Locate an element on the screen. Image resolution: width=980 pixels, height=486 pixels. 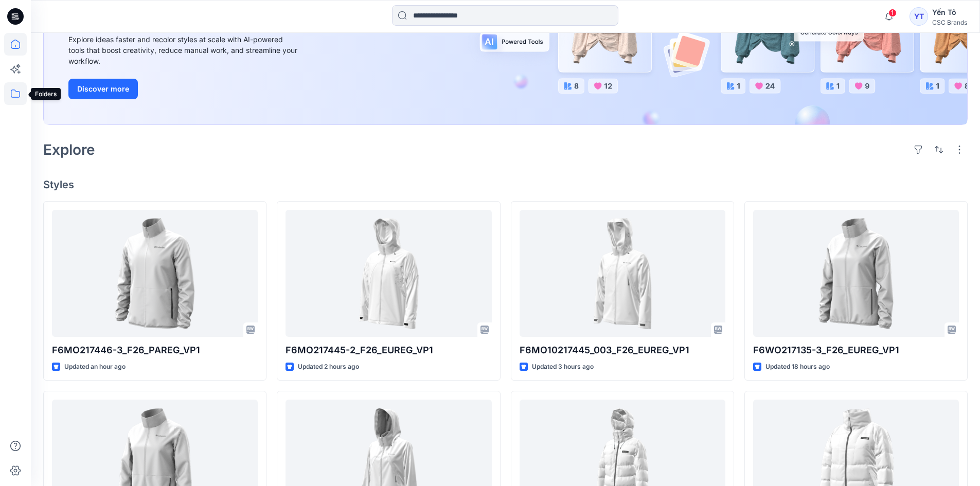
a: F6WO217135-3_F26_EUREG_VP1 is located at coordinates (856, 274).